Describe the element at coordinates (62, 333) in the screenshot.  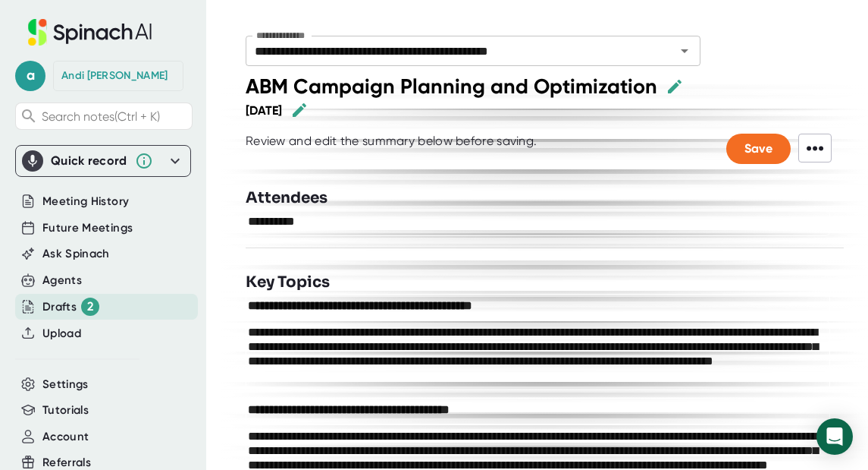
I see `span: Upload` at that location.